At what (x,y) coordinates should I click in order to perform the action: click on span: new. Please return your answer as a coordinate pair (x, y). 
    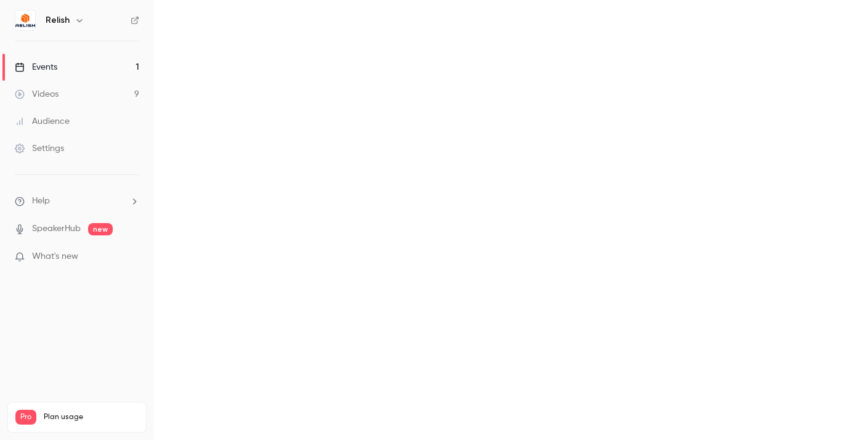
    Looking at the image, I should click on (101, 229).